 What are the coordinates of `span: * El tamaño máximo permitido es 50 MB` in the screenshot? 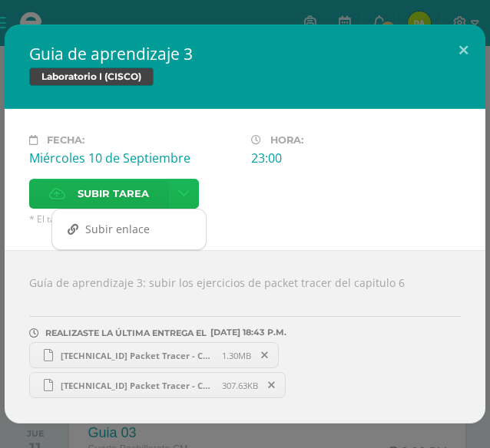 It's located at (245, 219).